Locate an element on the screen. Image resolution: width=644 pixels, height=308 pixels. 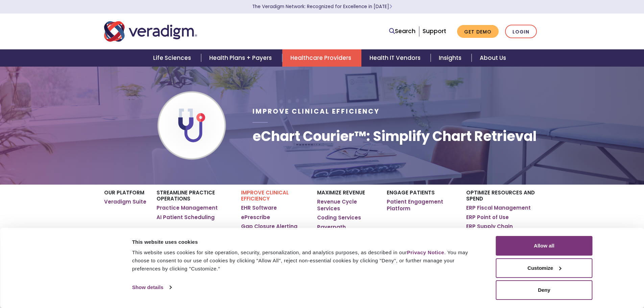
a: ERP Fiscal Management is located at coordinates (499, 207).